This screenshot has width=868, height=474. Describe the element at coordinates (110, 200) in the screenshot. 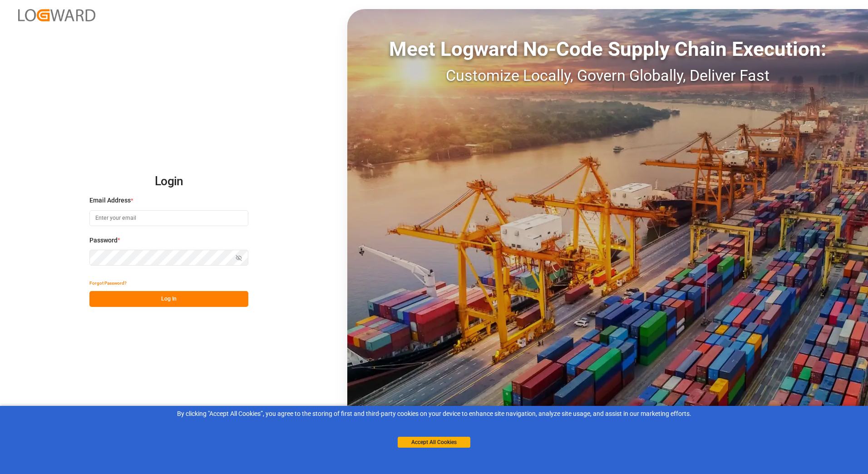

I see `span: Email Address` at that location.